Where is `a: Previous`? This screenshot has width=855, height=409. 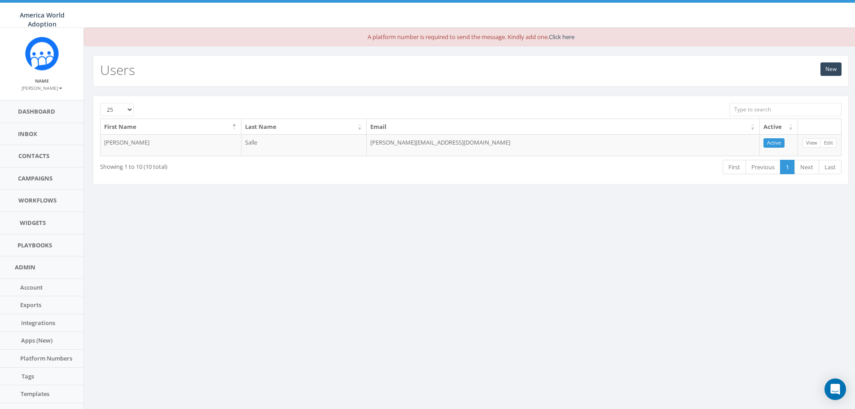
a: Previous is located at coordinates (763, 167).